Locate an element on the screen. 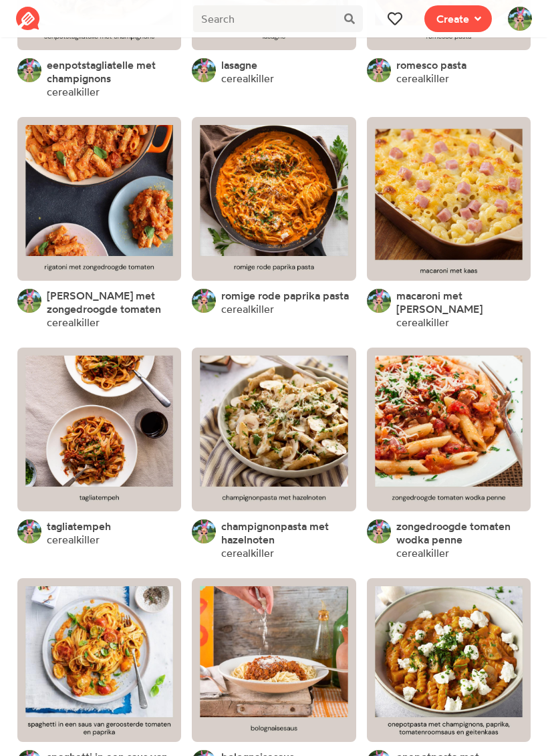  a: champignonpasta met hazelnoten is located at coordinates (288, 532).